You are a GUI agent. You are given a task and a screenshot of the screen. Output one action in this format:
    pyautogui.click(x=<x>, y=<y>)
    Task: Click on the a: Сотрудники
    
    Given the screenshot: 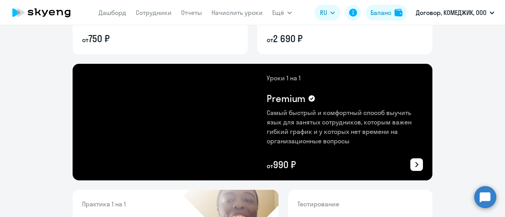 What is the action you would take?
    pyautogui.click(x=153, y=13)
    